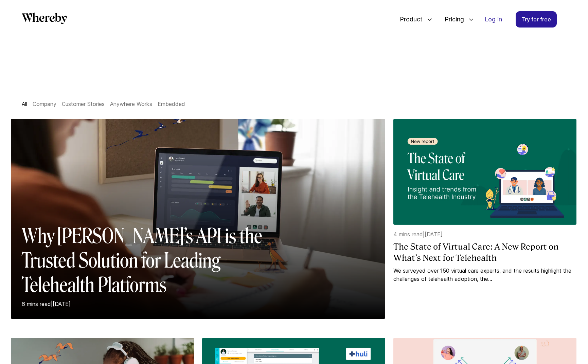 The image size is (588, 364). I want to click on a: All, so click(25, 104).